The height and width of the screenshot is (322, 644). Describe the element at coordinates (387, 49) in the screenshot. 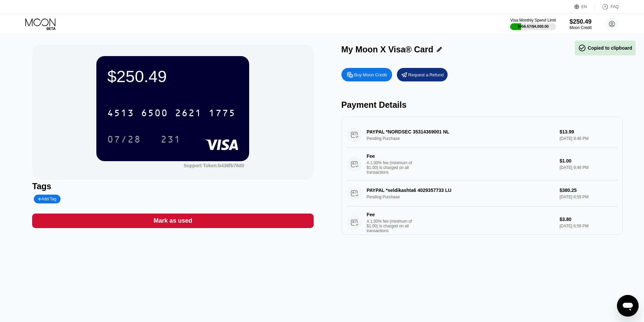

I see `div: My Moon X Visa® Card` at that location.